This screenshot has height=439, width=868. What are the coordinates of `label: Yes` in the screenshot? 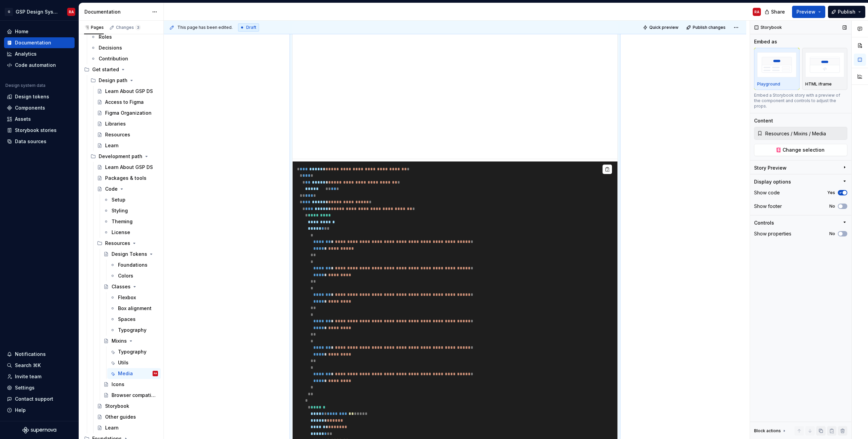 It's located at (831, 193).